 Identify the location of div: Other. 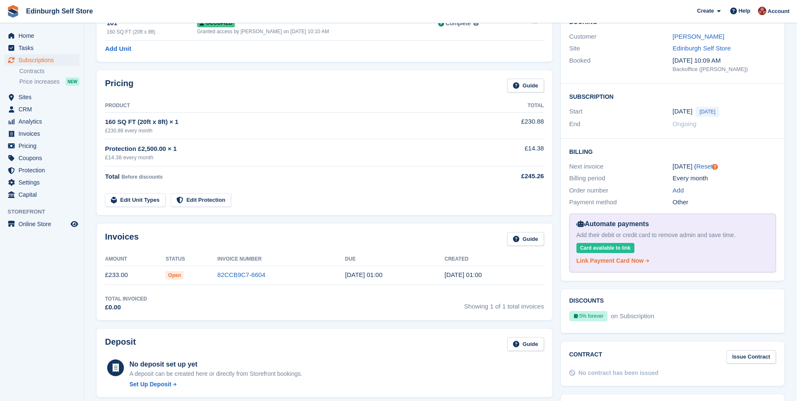
(724, 202).